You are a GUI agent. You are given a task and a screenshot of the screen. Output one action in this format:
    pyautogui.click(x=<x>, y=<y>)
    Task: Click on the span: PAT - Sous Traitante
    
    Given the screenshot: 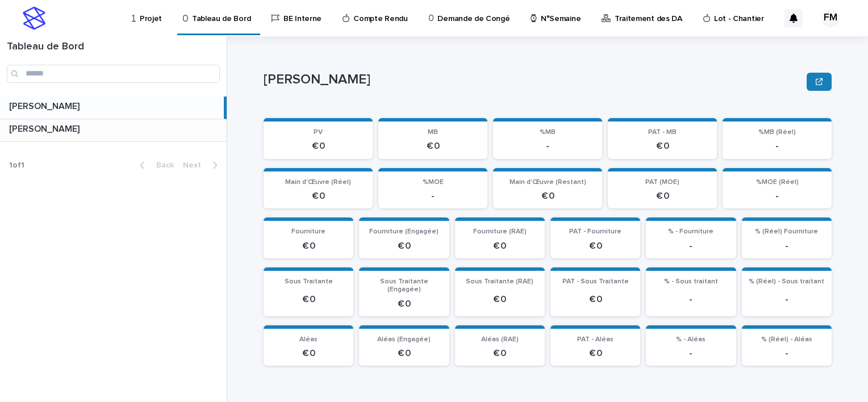 What is the action you would take?
    pyautogui.click(x=595, y=282)
    